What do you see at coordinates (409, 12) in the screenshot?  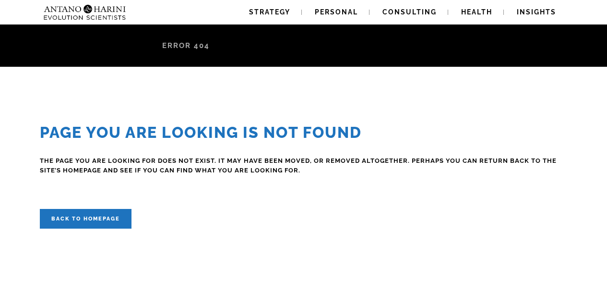 I see `span: Consulting` at bounding box center [409, 12].